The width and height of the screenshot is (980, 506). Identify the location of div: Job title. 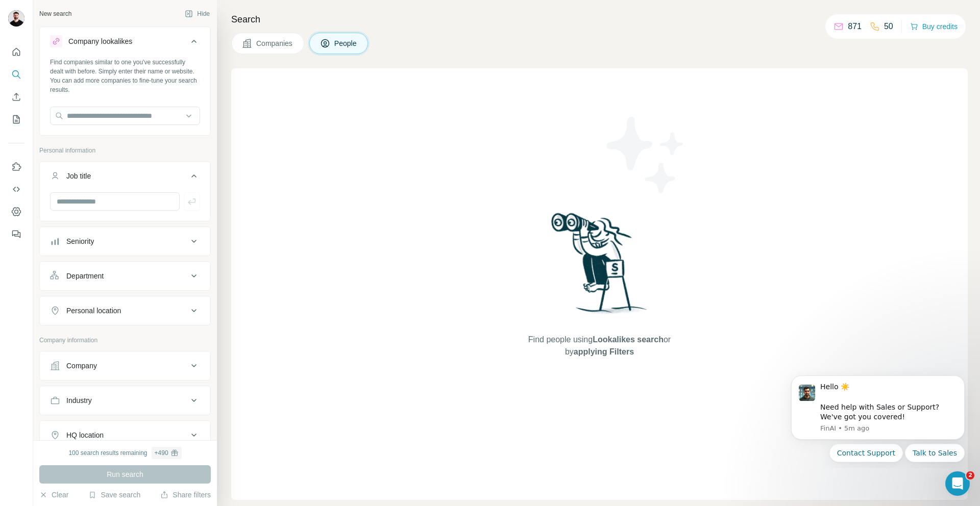
(79, 176).